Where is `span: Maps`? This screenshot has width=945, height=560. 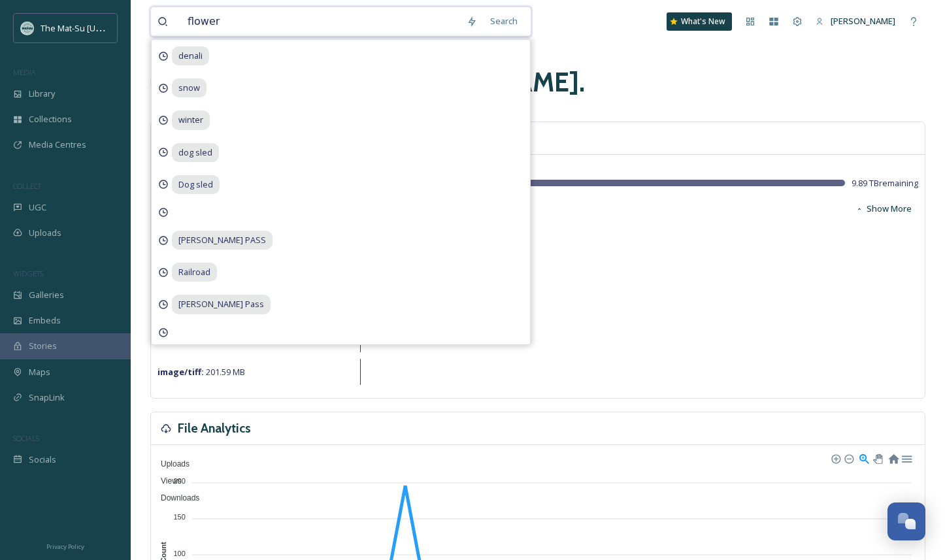
span: Maps is located at coordinates (39, 372).